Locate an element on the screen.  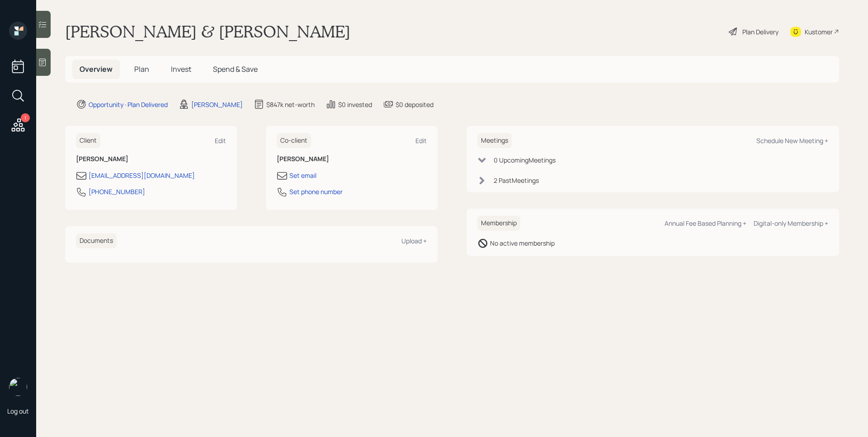
div: 0 Upcoming Meeting s is located at coordinates (524, 160).